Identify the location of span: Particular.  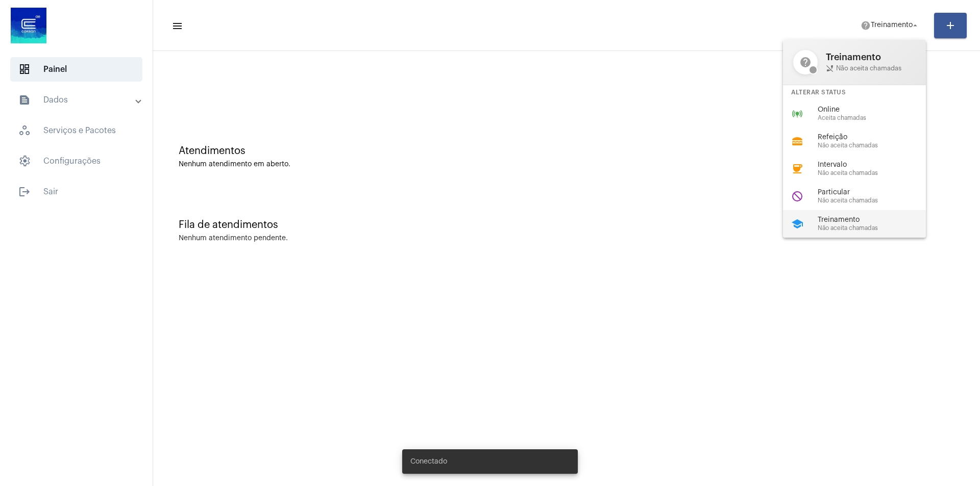
(877, 193).